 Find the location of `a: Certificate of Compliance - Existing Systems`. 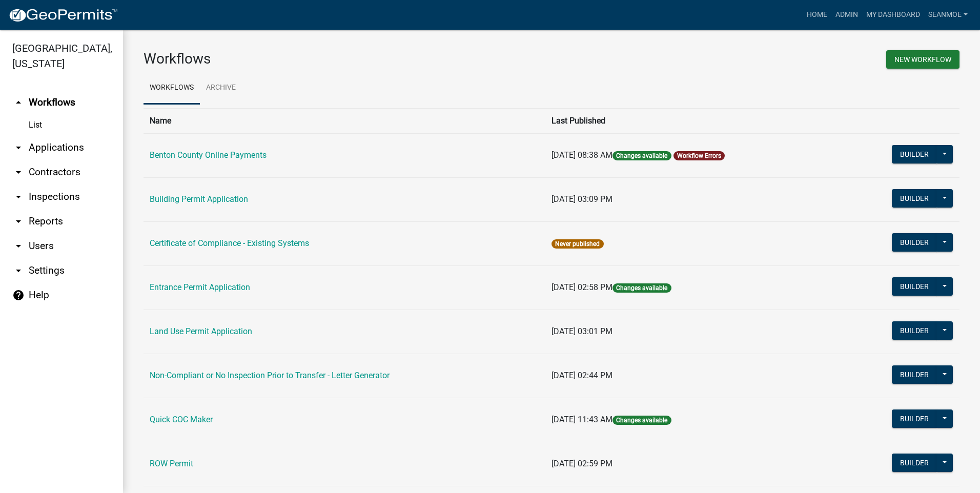

a: Certificate of Compliance - Existing Systems is located at coordinates (229, 243).